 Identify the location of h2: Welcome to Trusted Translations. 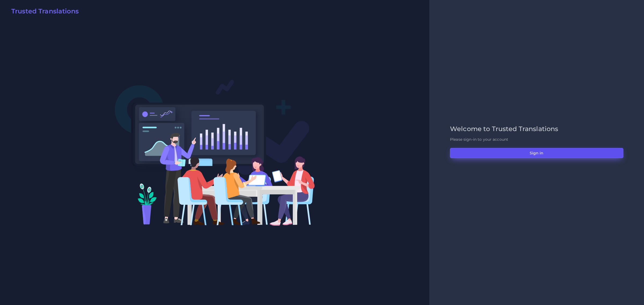
(537, 129).